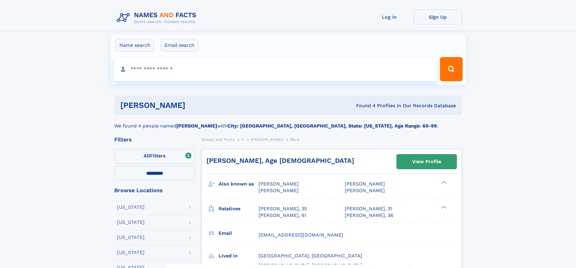 This screenshot has height=268, width=576. What do you see at coordinates (155, 191) in the screenshot?
I see `div: Browse Locations` at bounding box center [155, 191].